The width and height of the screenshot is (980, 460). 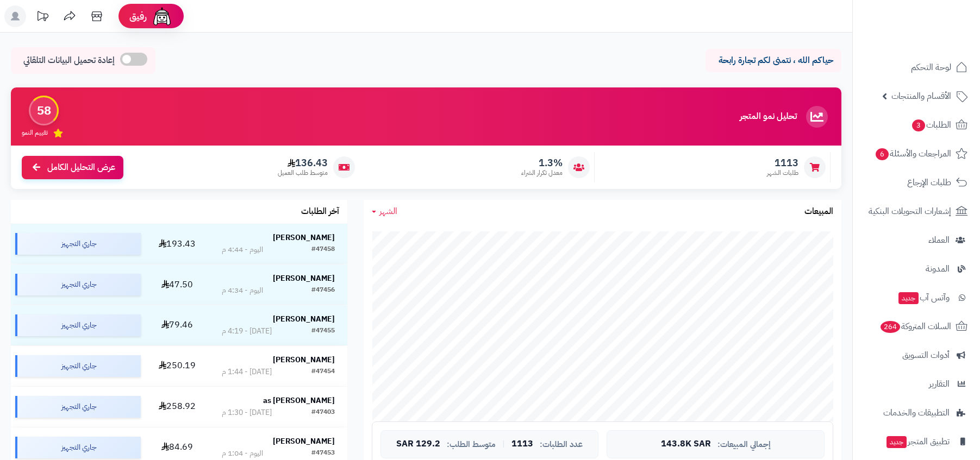 I want to click on a: التقارير, so click(x=916, y=384).